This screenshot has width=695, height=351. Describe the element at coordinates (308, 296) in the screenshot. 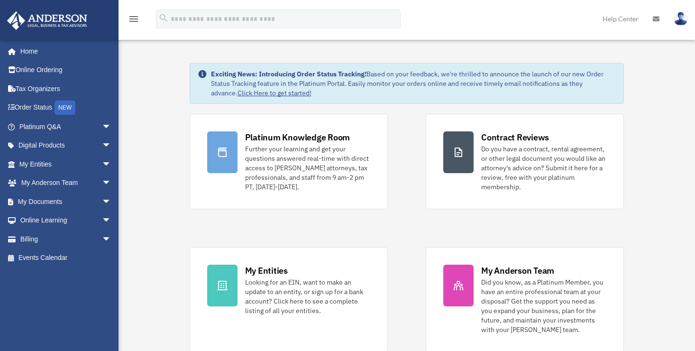

I see `div: Looking for an EIN, want to make an update to an entity, or sign up for a bank account? Click her...` at that location.